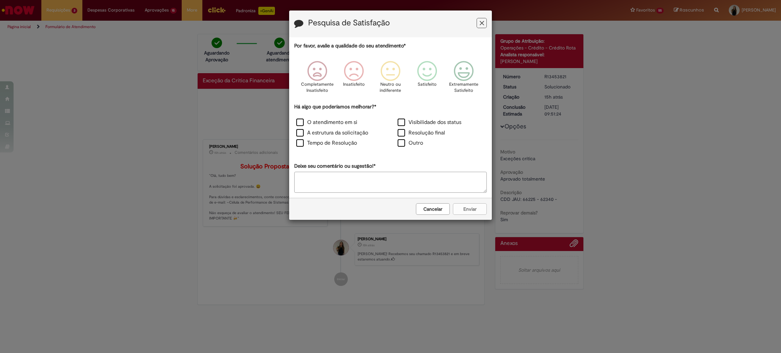 The image size is (781, 353). I want to click on label: Visibilidade dos status, so click(429, 122).